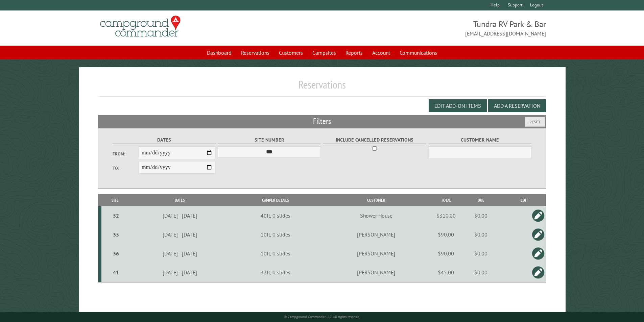  Describe the element at coordinates (446, 216) in the screenshot. I see `td: $310.00` at that location.